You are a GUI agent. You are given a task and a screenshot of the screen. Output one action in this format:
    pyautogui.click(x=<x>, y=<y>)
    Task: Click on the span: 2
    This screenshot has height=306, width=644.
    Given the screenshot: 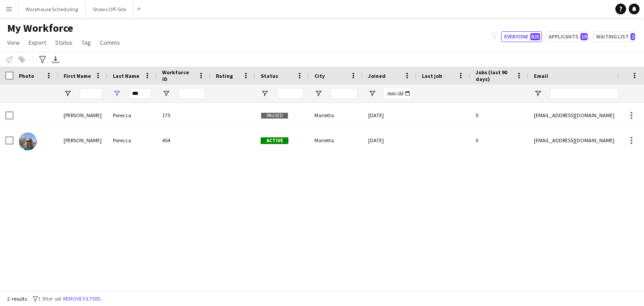 What is the action you would take?
    pyautogui.click(x=633, y=37)
    